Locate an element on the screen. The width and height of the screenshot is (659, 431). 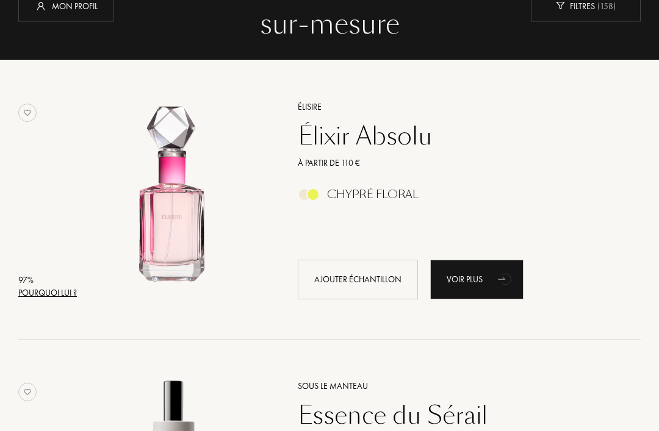
a: Élixir Absolu Élisire is located at coordinates (179, 200).